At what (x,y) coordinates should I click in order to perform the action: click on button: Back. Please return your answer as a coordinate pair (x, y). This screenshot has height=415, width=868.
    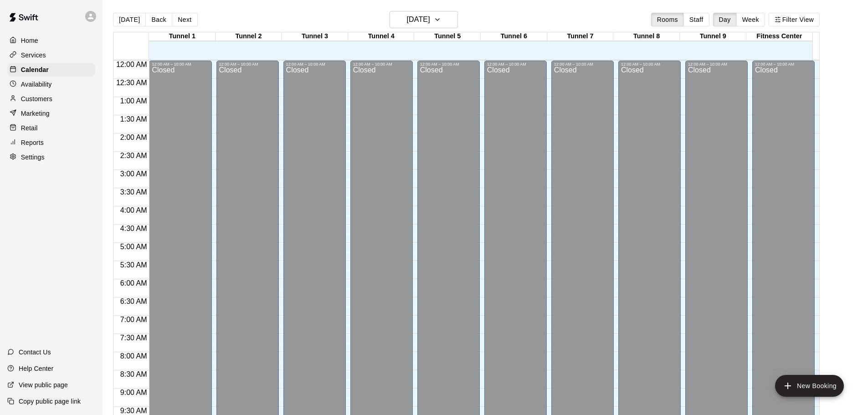
    Looking at the image, I should click on (158, 19).